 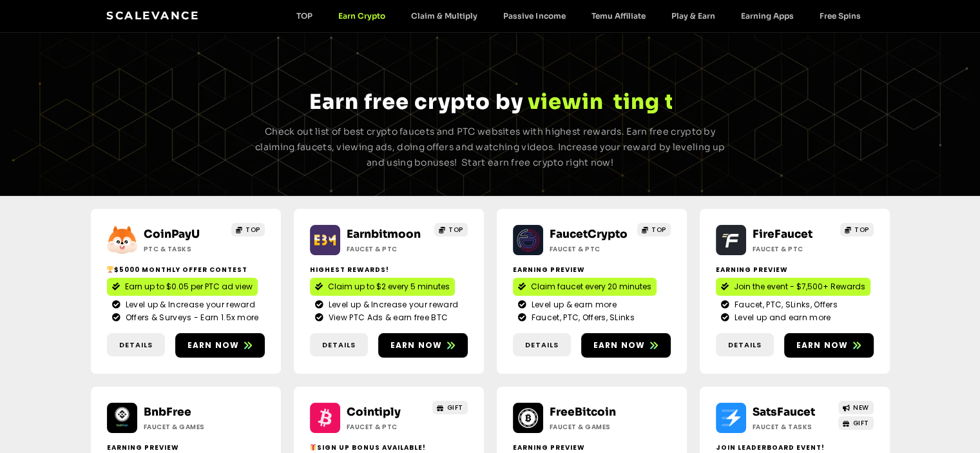 I want to click on a: Claim & Multiply, so click(x=444, y=15).